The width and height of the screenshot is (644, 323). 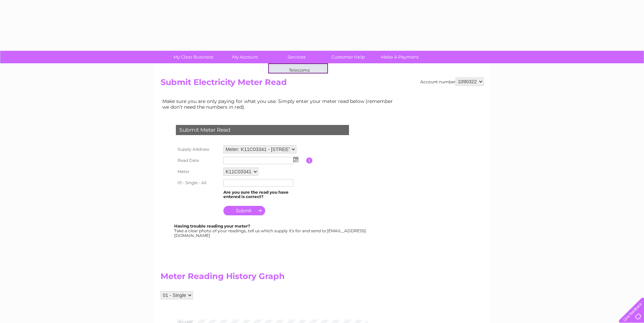 I want to click on input: Submit, so click(x=245, y=211).